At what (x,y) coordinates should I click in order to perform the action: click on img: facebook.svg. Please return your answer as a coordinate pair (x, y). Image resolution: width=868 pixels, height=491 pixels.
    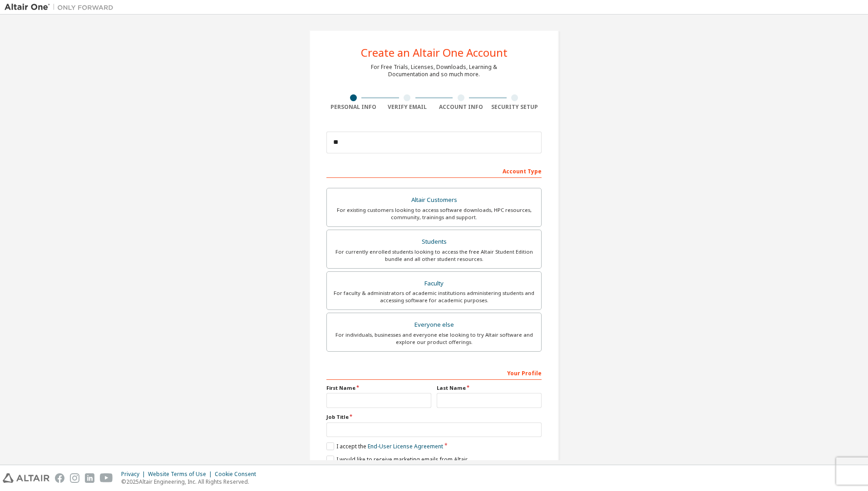
    Looking at the image, I should click on (59, 478).